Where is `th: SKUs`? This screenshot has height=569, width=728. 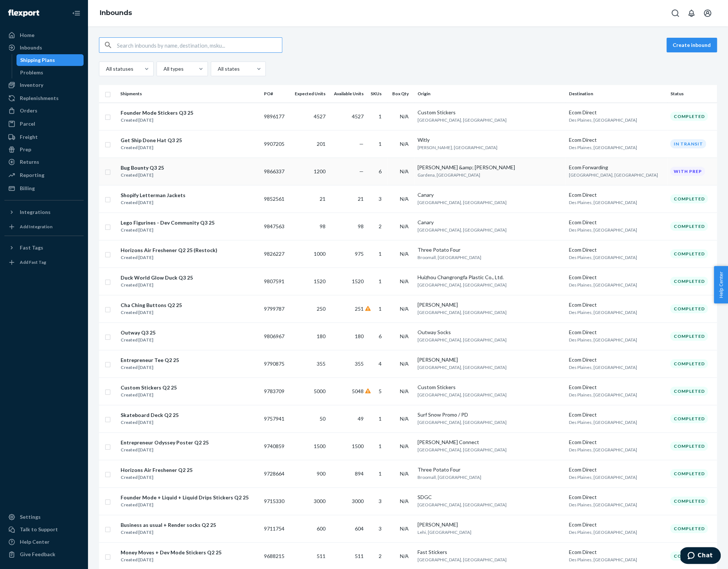
th: SKUs is located at coordinates (377, 94).